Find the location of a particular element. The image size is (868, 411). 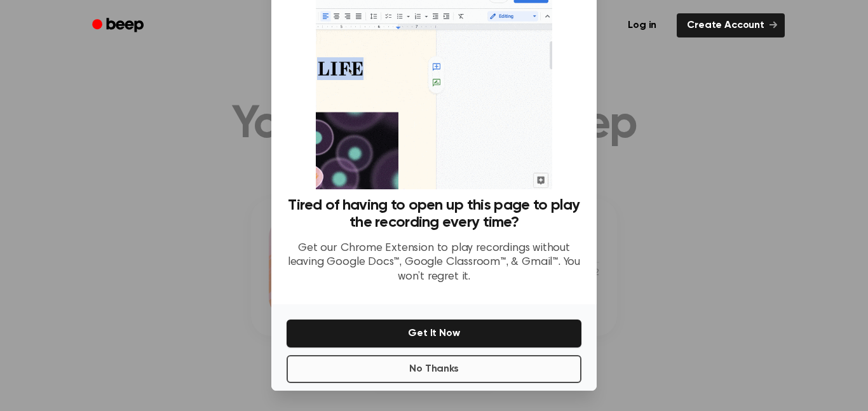

a: Log in is located at coordinates (642, 25).